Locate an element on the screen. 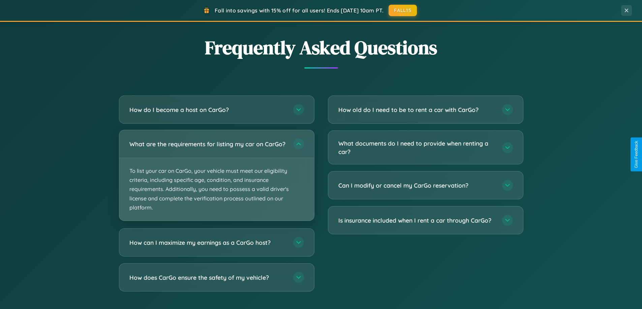  h3: What documents do I need to provide when renting a car? is located at coordinates (417, 148).